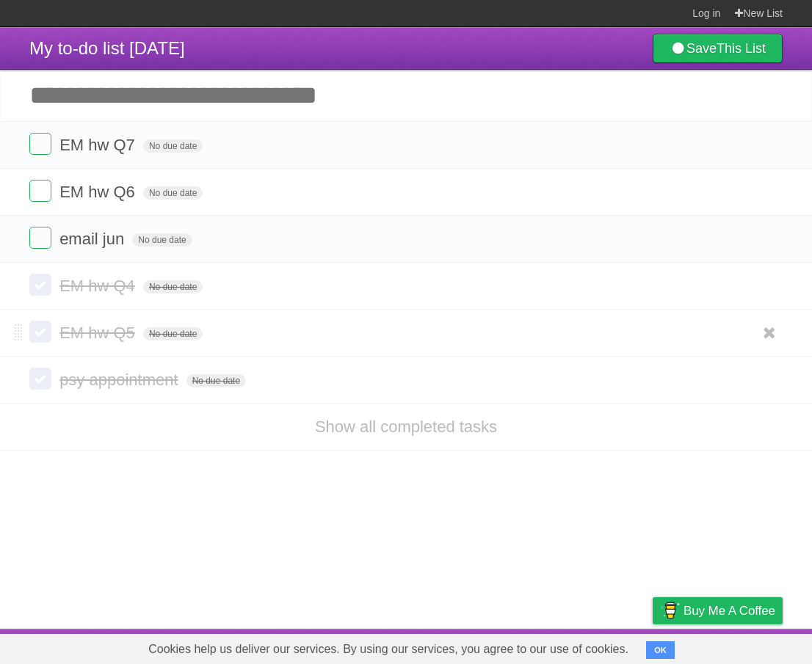 This screenshot has width=812, height=664. What do you see at coordinates (730, 610) in the screenshot?
I see `span: Buy me a coffee` at bounding box center [730, 610].